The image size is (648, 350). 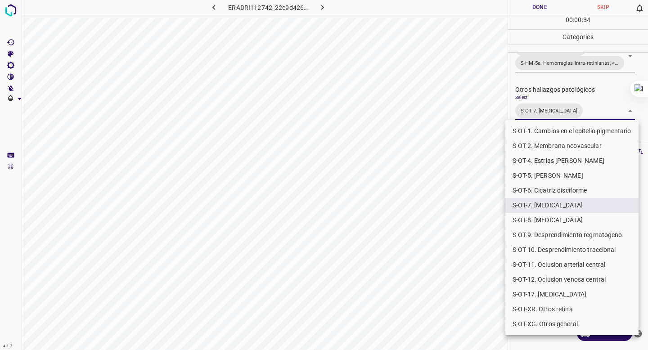 I want to click on li: S-OT-1. Cambios en el epitelio pigmentario, so click(x=572, y=131).